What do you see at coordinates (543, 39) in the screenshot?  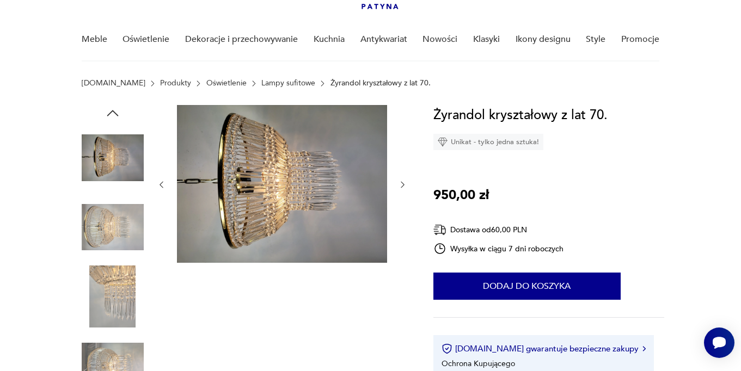 I see `a: Ikony designu` at bounding box center [543, 39].